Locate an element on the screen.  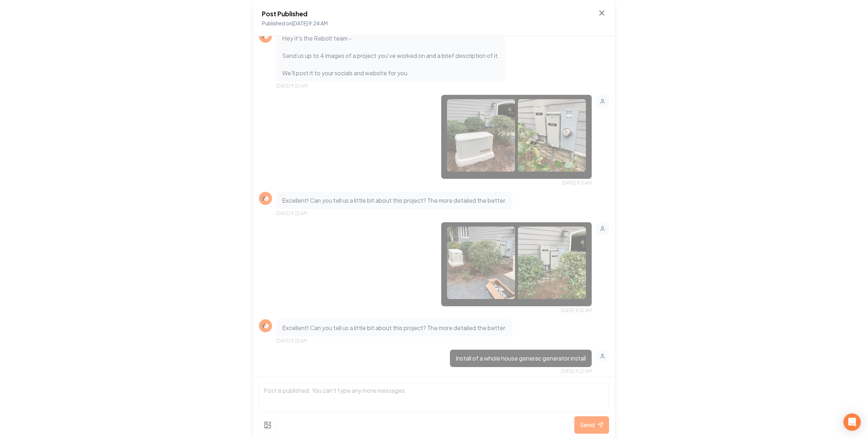
p: Install of a whole house generac generator install is located at coordinates (521, 358).